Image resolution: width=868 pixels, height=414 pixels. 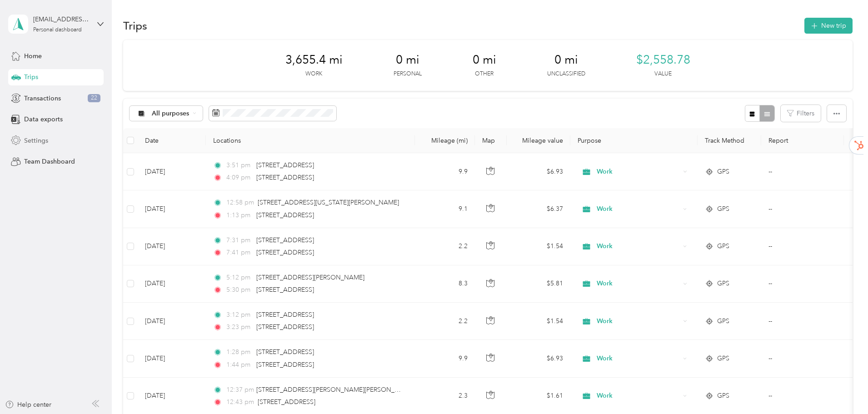 I want to click on div: Personal dashboard, so click(x=57, y=30).